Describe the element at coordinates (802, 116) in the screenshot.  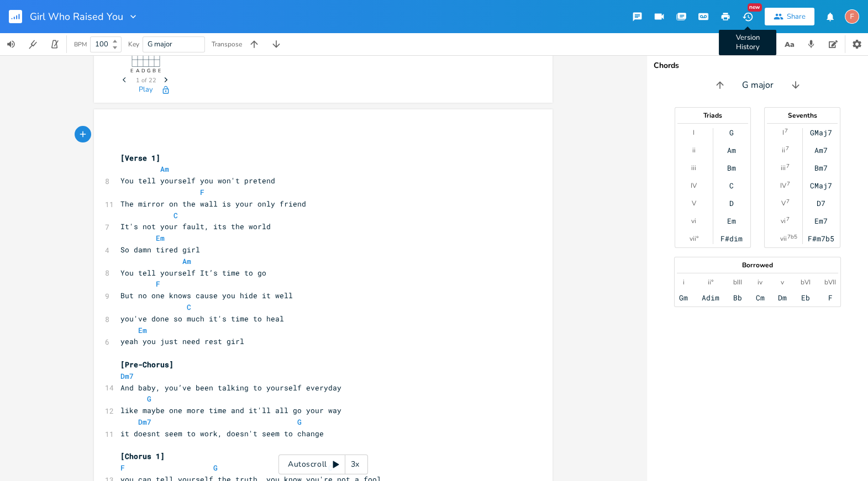
I see `div: Sevenths` at that location.